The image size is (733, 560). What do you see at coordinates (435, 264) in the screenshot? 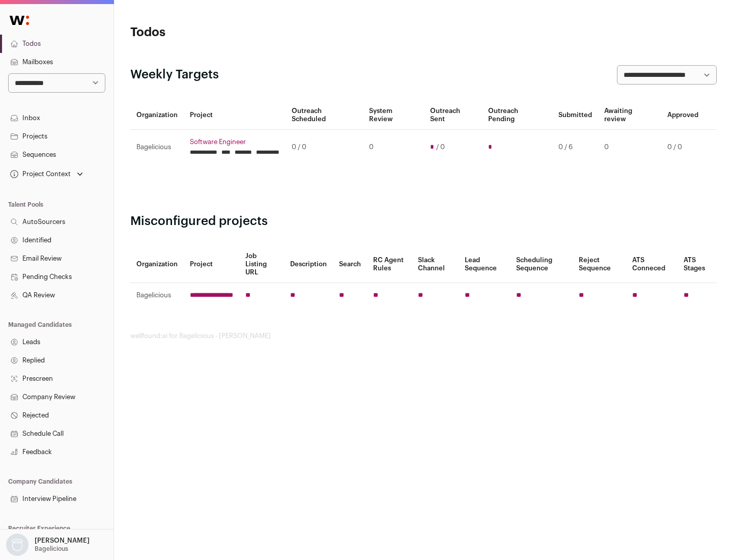
I see `th: Slack Channel` at bounding box center [435, 264].